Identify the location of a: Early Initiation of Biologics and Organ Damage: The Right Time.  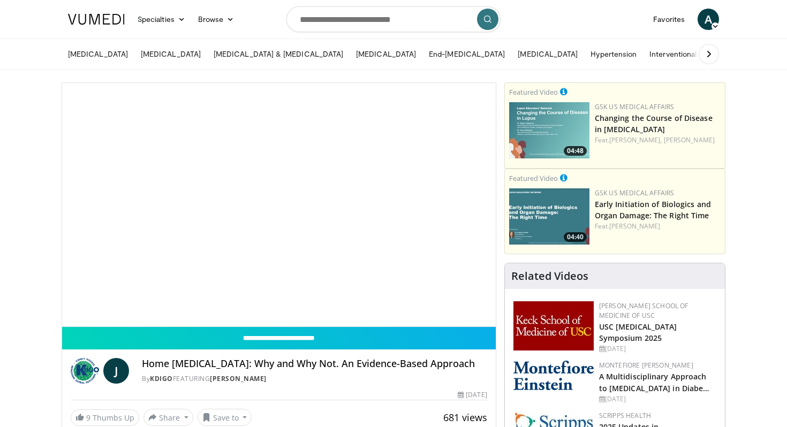
(653, 210).